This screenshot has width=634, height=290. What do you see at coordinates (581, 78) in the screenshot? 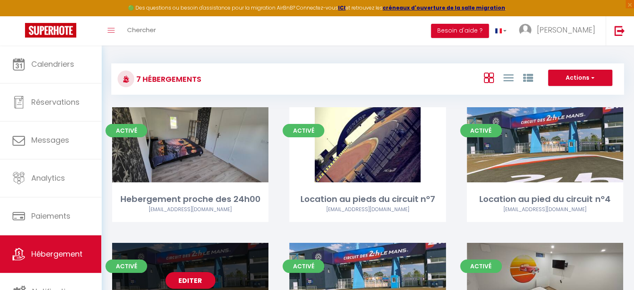
I see `button: Actions` at bounding box center [581, 78].